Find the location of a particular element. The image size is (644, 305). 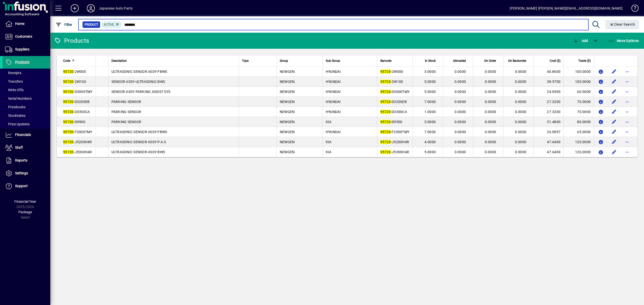

td: 38.5700 is located at coordinates (548, 82).